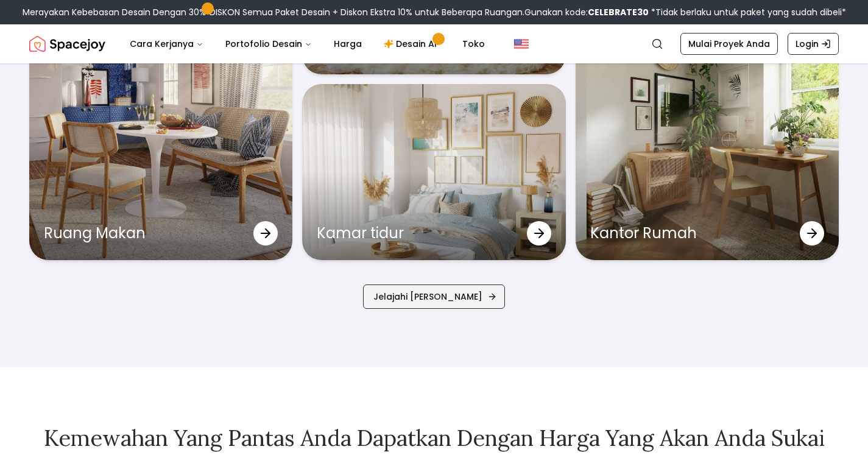 This screenshot has height=466, width=868. I want to click on a: Desain AI, so click(411, 44).